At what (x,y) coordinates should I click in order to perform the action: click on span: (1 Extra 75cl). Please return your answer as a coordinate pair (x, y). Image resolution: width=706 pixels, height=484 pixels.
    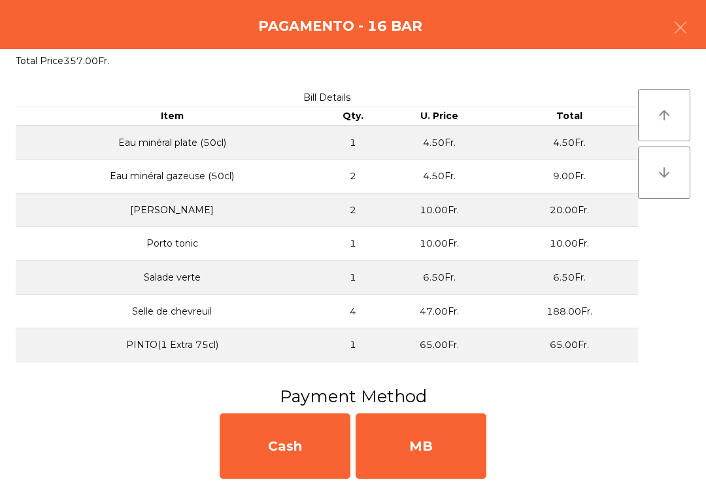
    Looking at the image, I should click on (188, 345).